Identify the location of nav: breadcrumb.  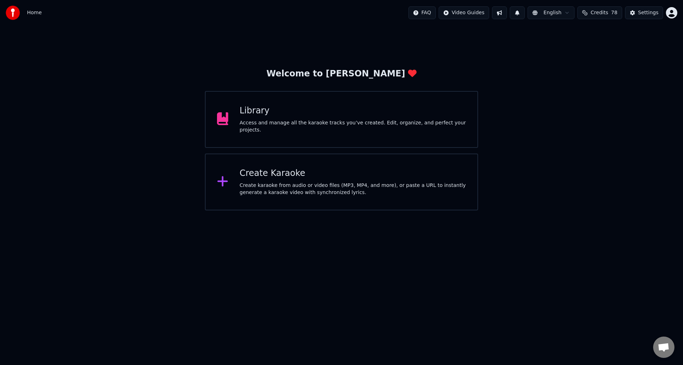
(34, 13).